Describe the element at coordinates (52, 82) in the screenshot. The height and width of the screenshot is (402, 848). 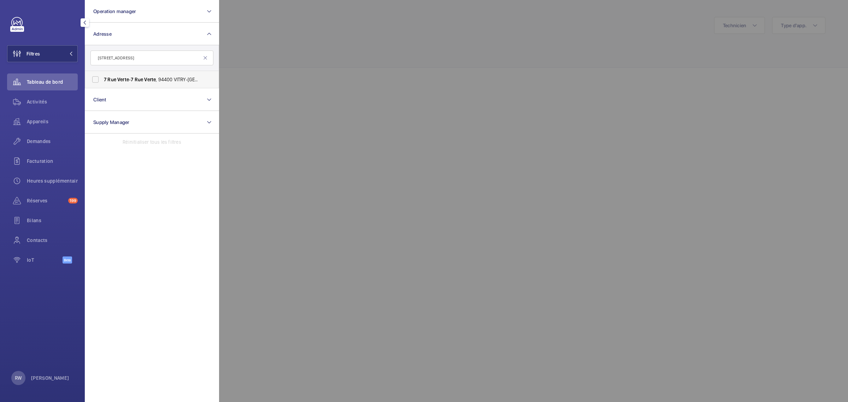
I see `span: Tableau de bord` at that location.